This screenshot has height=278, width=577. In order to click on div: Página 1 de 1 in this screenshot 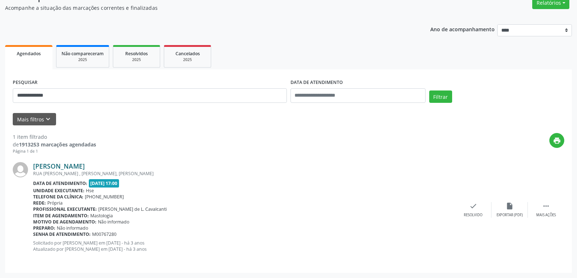, I will do `click(54, 151)`.